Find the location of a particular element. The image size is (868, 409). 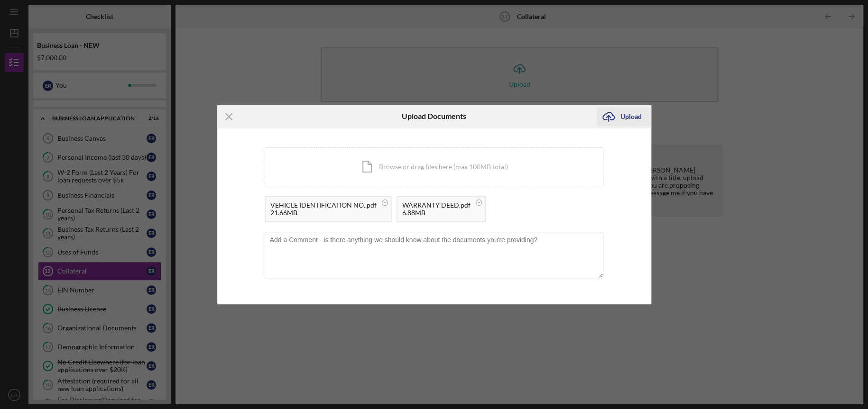

div: WARRANTY DEED.pdf is located at coordinates (436, 205).